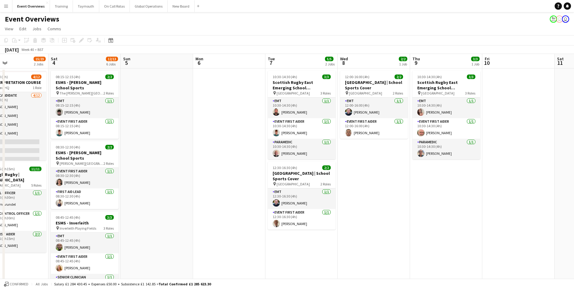 The height and width of the screenshot is (289, 574). Describe the element at coordinates (271, 59) in the screenshot. I see `span: Tue` at that location.